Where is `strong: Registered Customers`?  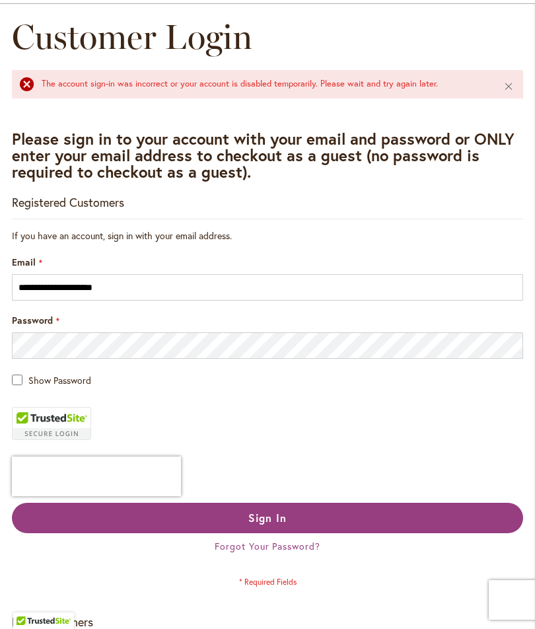 strong: Registered Customers is located at coordinates (68, 202).